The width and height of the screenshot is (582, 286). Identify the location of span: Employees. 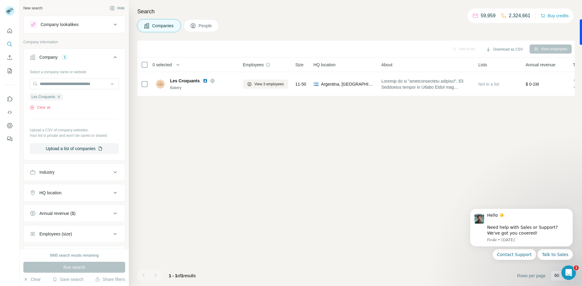
(253, 65).